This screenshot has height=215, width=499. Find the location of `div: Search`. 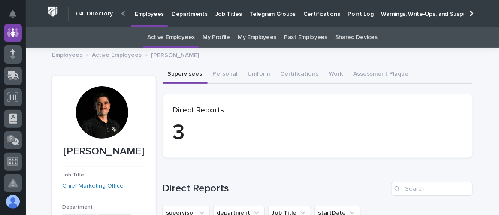

div: Search is located at coordinates (432, 189).